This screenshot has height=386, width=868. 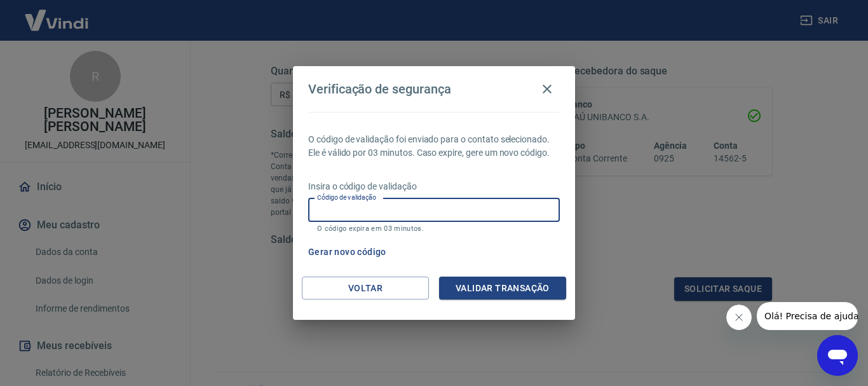 What do you see at coordinates (379, 89) in the screenshot?
I see `h4: Verificação de segurança` at bounding box center [379, 89].